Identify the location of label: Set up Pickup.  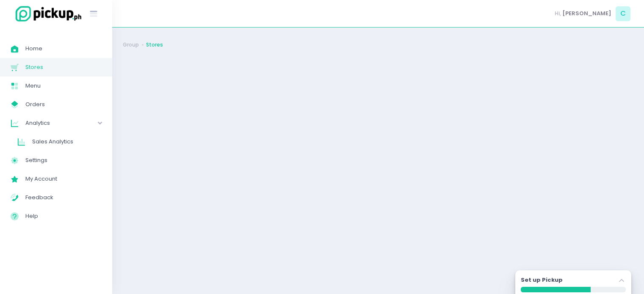
(541, 281).